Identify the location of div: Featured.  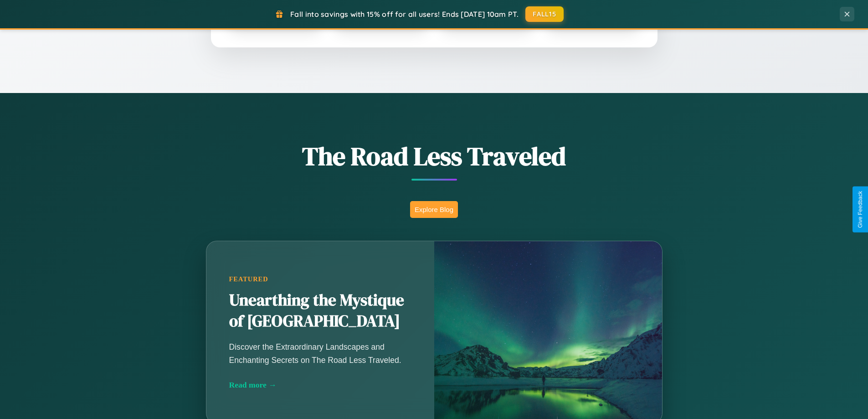
(321, 279).